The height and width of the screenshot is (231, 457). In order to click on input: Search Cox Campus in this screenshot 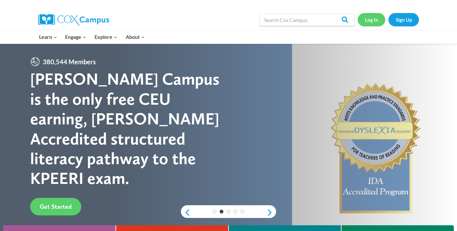, I will do `click(307, 20)`.